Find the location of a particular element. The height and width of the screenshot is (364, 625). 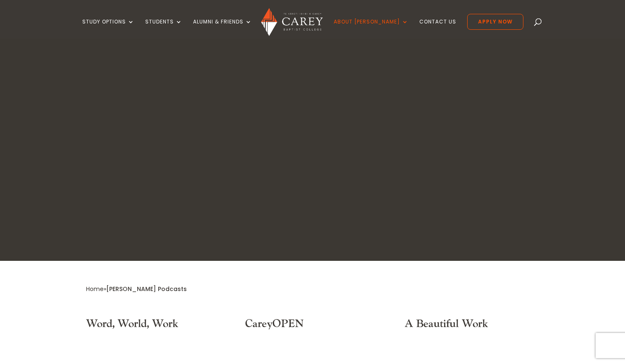

a: Students is located at coordinates (164, 28).